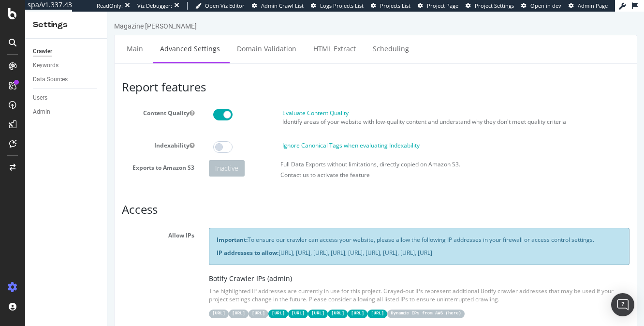 The image size is (644, 326). What do you see at coordinates (546, 5) in the screenshot?
I see `span: Open in dev` at bounding box center [546, 5].